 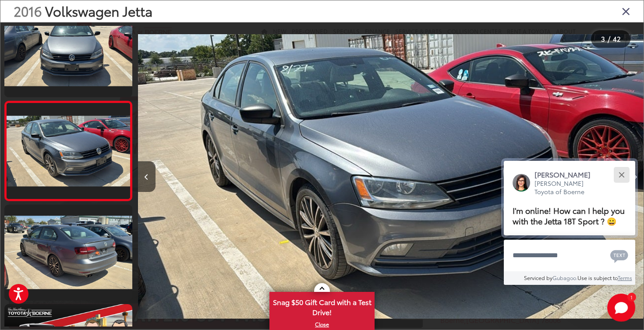 What do you see at coordinates (619, 256) in the screenshot?
I see `svg: Text` at bounding box center [619, 256].